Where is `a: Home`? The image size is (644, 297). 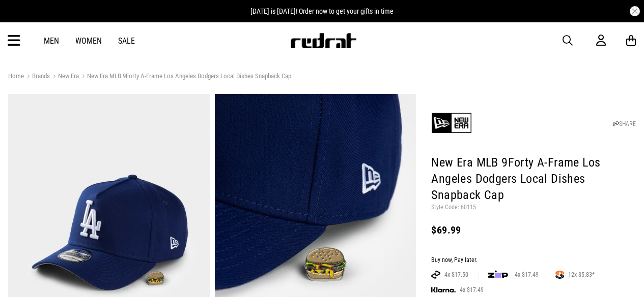 a: Home is located at coordinates (16, 76).